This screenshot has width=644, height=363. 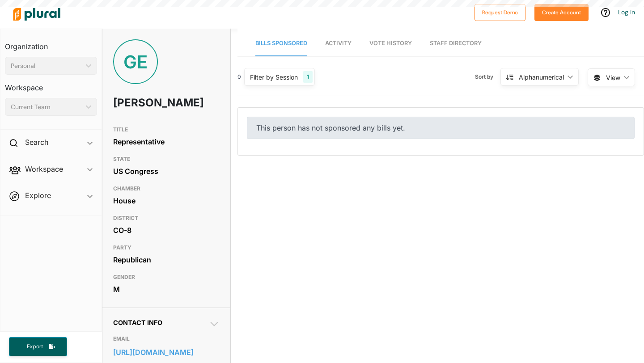 I want to click on h3: PARTY, so click(x=166, y=248).